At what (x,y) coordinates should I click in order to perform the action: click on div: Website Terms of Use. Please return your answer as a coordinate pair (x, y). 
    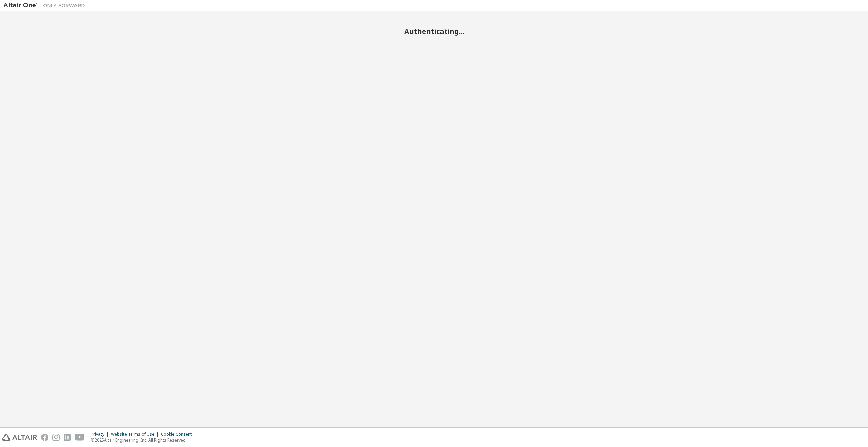
    Looking at the image, I should click on (135, 434).